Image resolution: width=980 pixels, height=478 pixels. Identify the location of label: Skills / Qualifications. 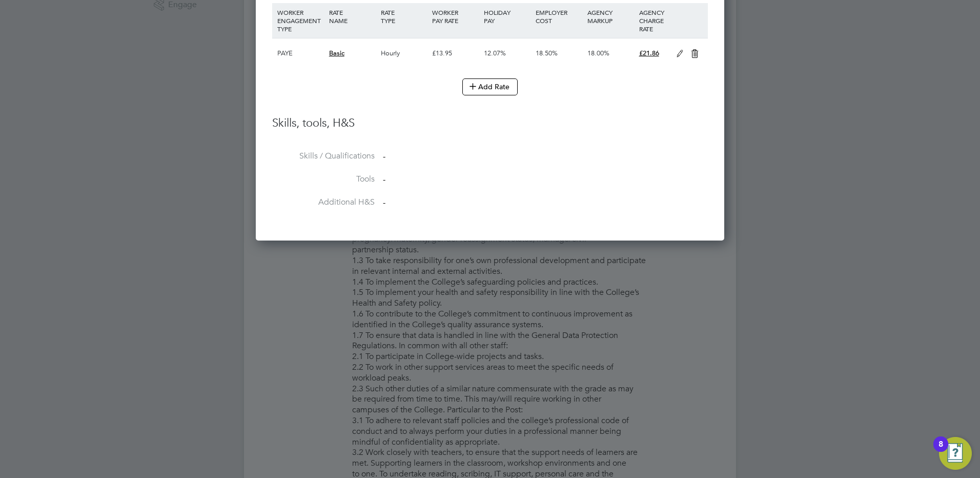
(323, 156).